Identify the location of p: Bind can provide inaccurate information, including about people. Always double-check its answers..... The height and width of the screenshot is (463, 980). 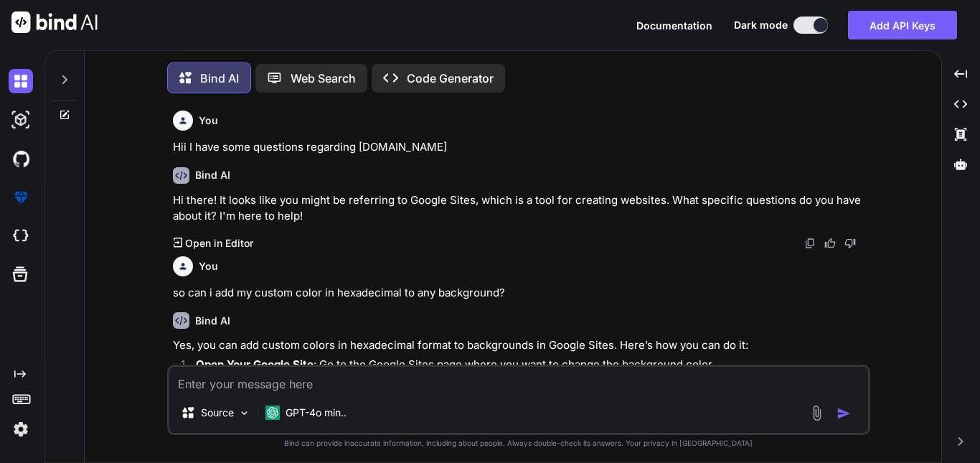
(519, 442).